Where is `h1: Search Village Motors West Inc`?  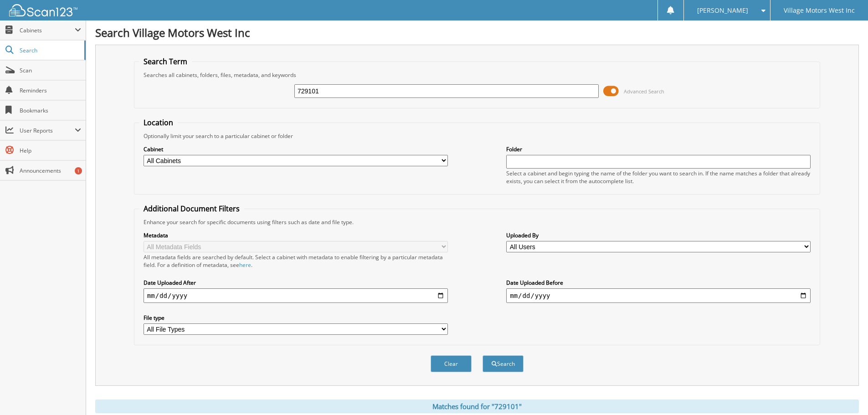 h1: Search Village Motors West Inc is located at coordinates (477, 32).